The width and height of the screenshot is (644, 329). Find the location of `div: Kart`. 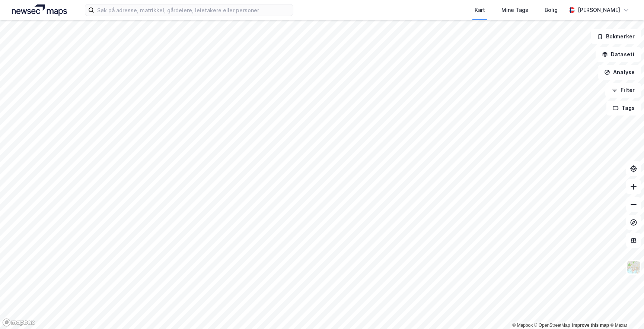

div: Kart is located at coordinates (480, 10).